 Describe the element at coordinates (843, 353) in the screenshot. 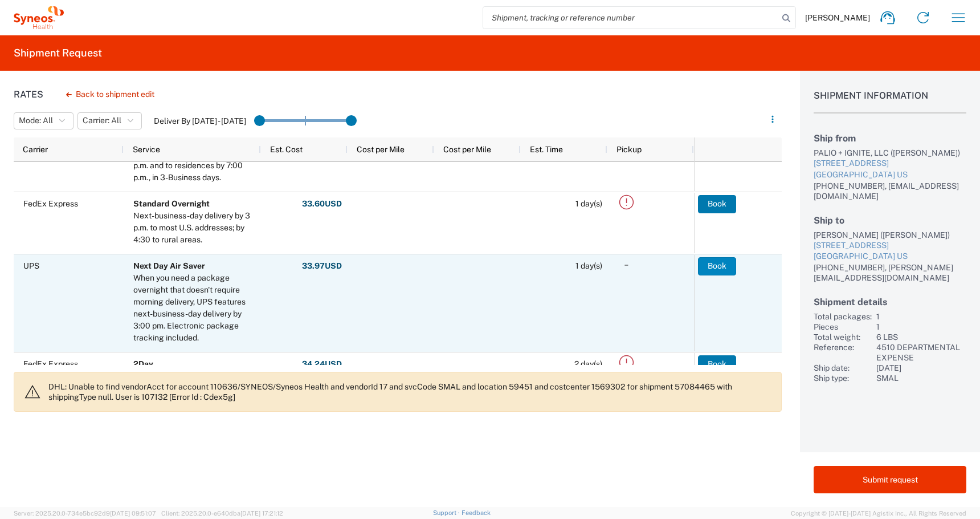

I see `div: Reference:` at that location.